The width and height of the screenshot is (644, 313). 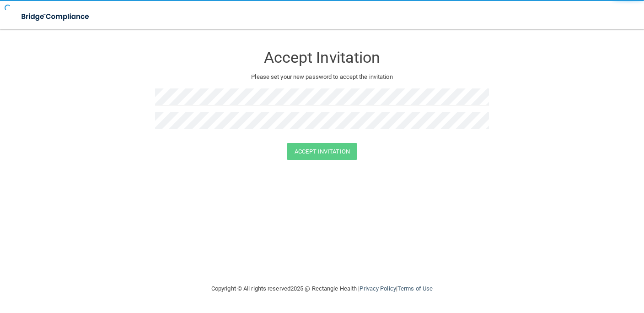 What do you see at coordinates (415, 288) in the screenshot?
I see `a: Terms of Use` at bounding box center [415, 288].